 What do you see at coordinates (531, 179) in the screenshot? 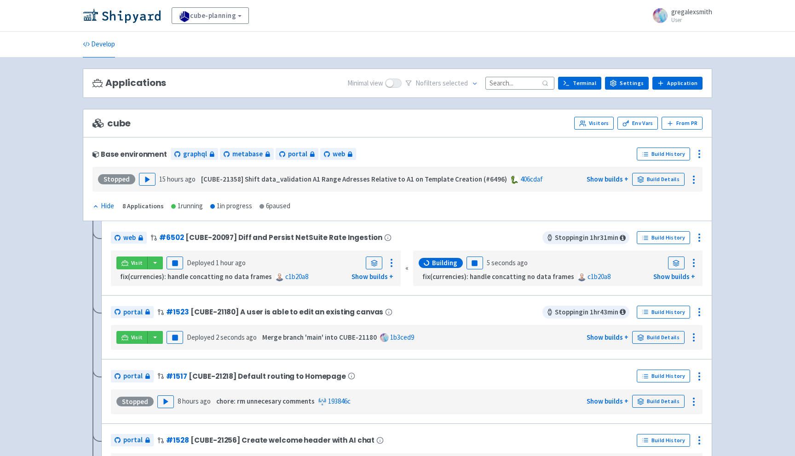
I see `a: 406cdaf` at bounding box center [531, 179].